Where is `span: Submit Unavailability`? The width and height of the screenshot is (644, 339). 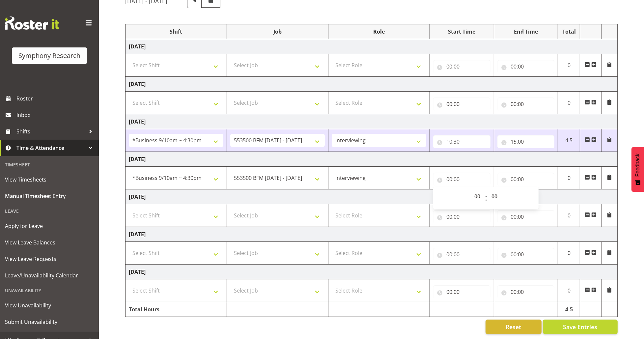 span: Submit Unavailability is located at coordinates (49, 322).